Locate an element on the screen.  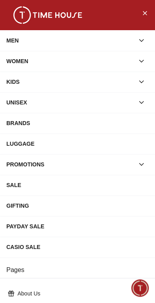
div: MEN is located at coordinates (70, 41).